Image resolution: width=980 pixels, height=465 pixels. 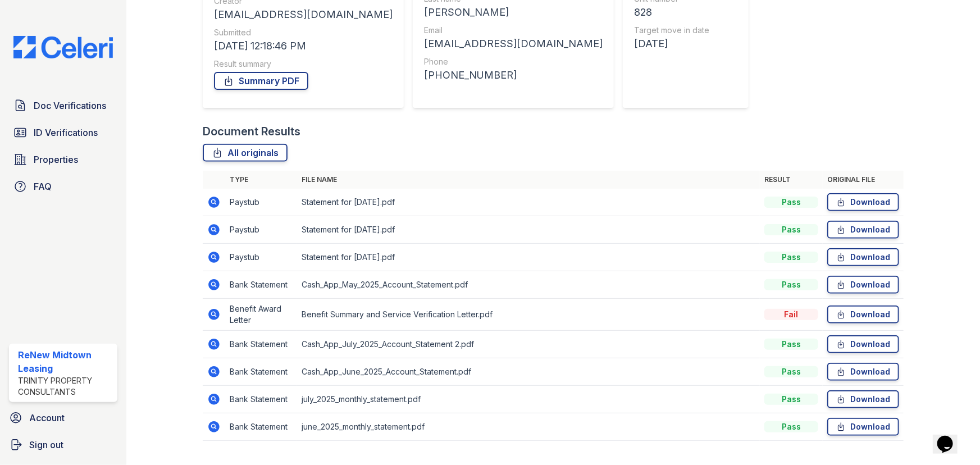 What do you see at coordinates (46, 445) in the screenshot?
I see `span: Sign out` at bounding box center [46, 445].